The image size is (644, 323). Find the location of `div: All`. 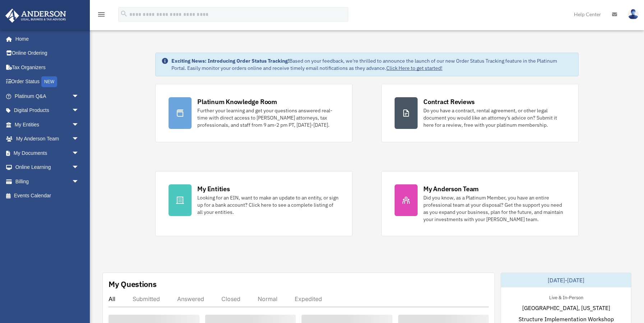

div: All is located at coordinates (112, 299).